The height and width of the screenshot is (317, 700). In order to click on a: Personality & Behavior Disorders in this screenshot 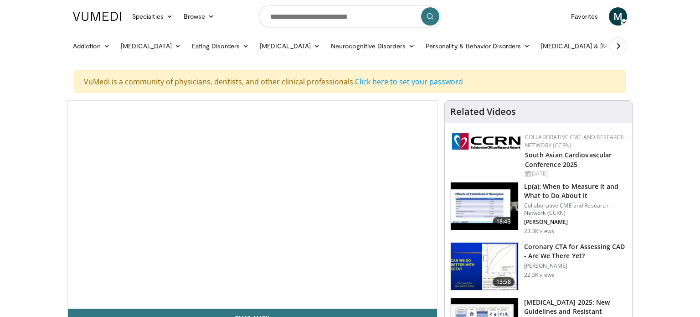, I will do `click(478, 46)`.